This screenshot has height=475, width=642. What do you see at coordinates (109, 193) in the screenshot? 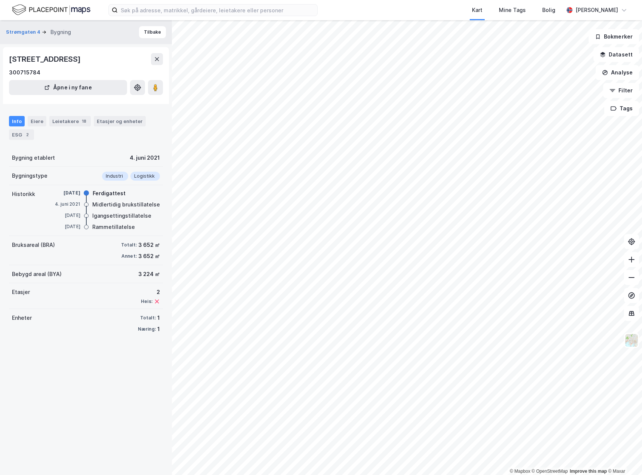
I see `div: Ferdigattest` at bounding box center [109, 193].